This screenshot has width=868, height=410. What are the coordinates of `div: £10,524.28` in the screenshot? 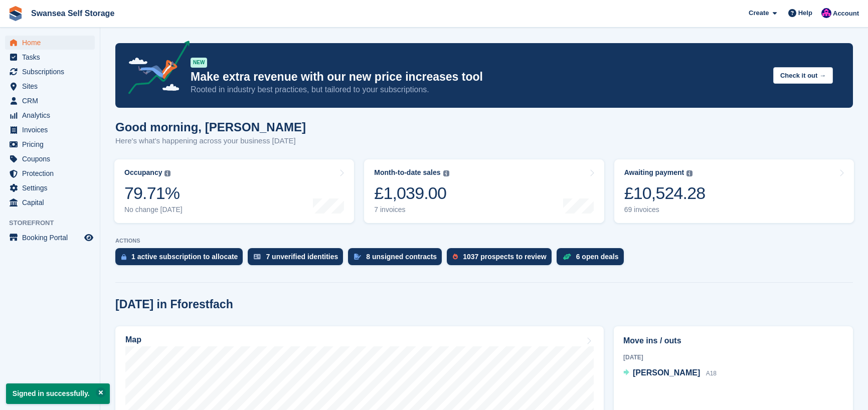 It's located at (665, 193).